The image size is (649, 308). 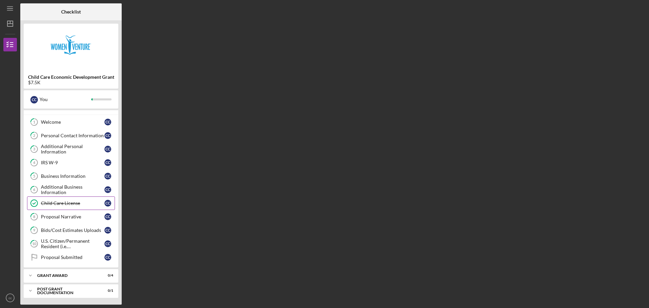 I want to click on a: 8Proposal Narrativecc, so click(x=71, y=217).